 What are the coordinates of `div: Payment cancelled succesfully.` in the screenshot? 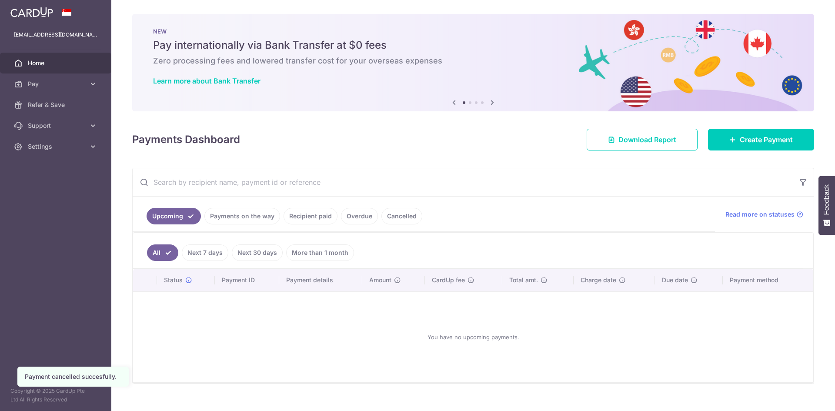 It's located at (73, 377).